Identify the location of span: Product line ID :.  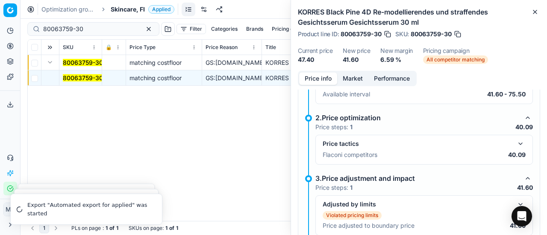
(318, 34).